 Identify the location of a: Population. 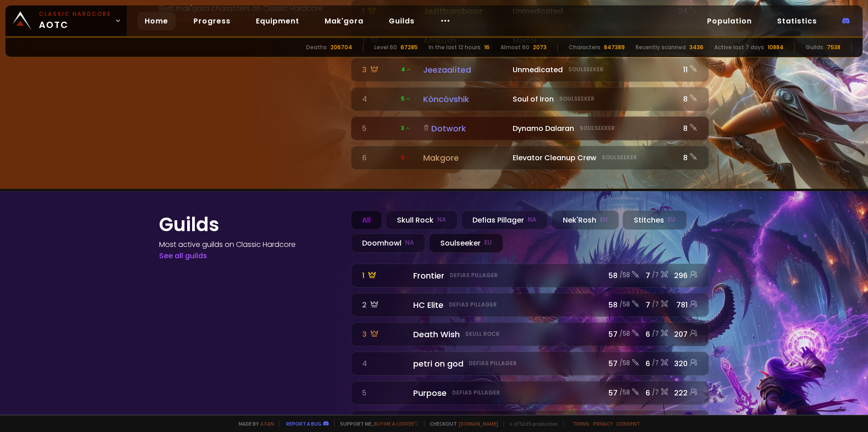
(729, 20).